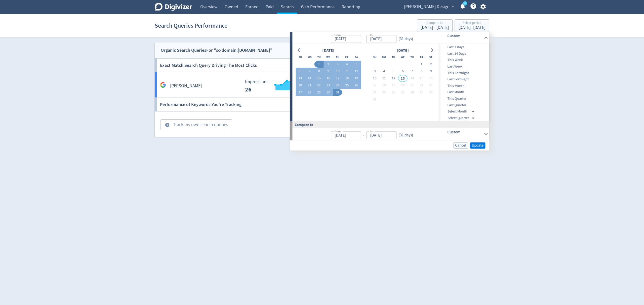 The image size is (644, 305). I want to click on th: Sunday, so click(375, 57).